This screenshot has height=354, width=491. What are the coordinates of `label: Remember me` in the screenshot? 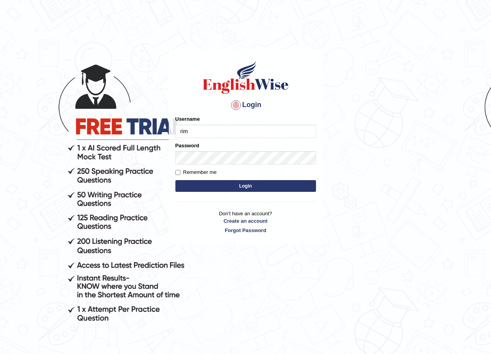 It's located at (196, 172).